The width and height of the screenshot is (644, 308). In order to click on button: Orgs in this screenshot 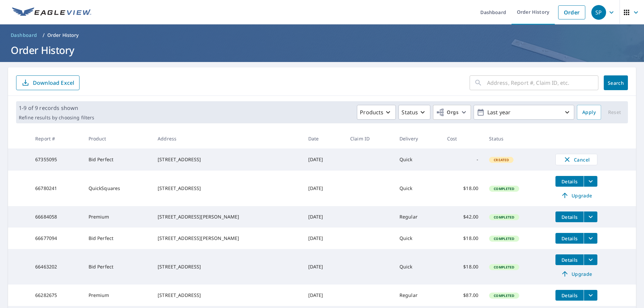, I will do `click(452, 112)`.